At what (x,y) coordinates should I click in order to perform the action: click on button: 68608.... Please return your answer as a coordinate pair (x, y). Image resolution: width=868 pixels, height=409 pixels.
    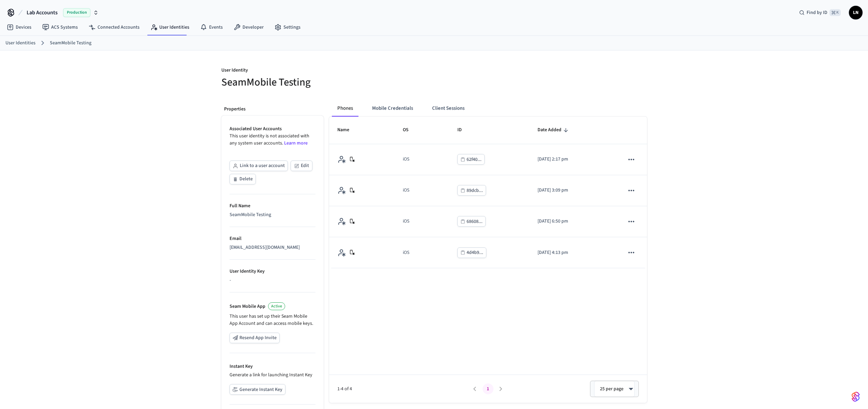
    Looking at the image, I should click on (471, 222).